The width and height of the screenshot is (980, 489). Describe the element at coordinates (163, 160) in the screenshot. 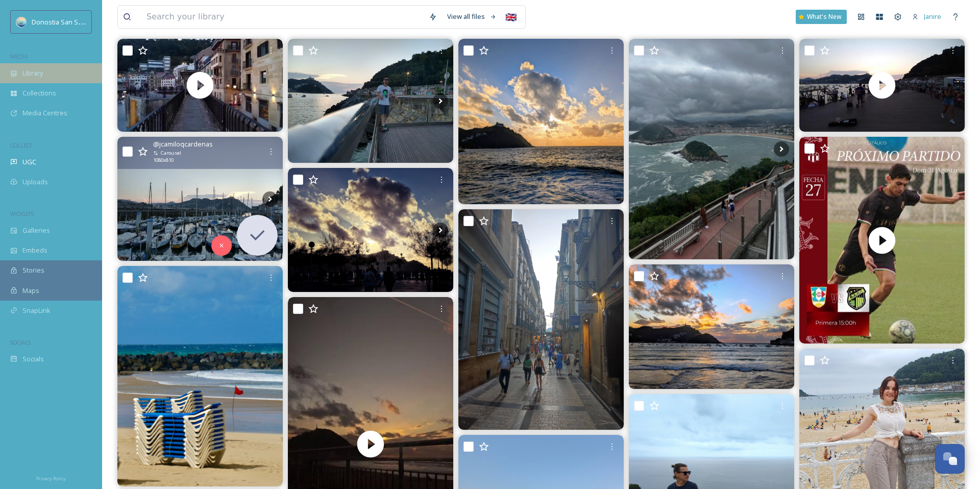

I see `span: 1080 x 810` at that location.